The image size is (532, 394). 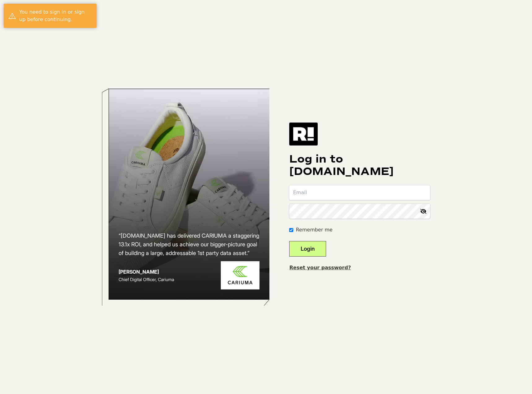 What do you see at coordinates (320, 267) in the screenshot?
I see `a: Reset your password?` at bounding box center [320, 267].